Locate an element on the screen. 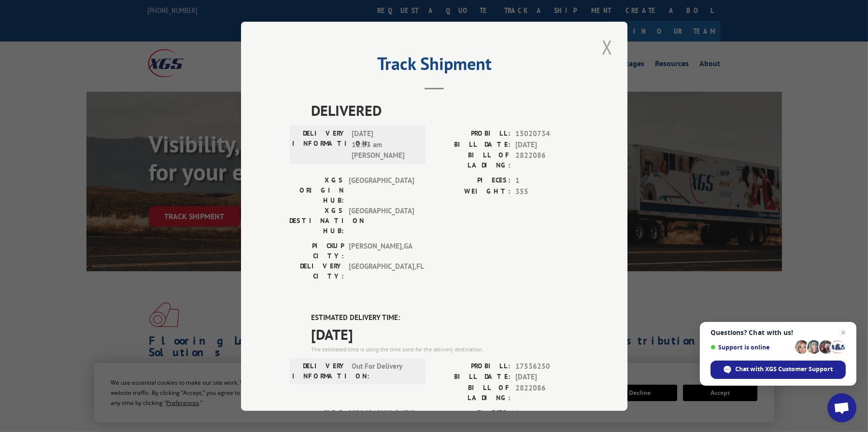 The image size is (868, 432). span: 355 is located at coordinates (547, 191).